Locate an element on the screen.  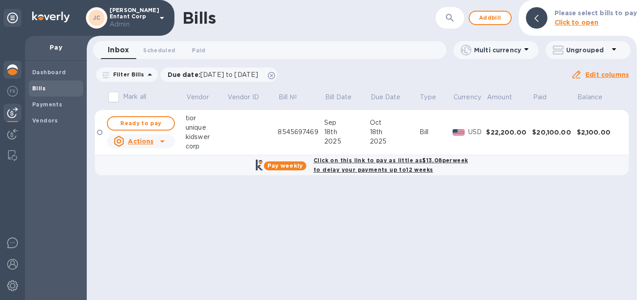
b: Vendors is located at coordinates (45, 120).